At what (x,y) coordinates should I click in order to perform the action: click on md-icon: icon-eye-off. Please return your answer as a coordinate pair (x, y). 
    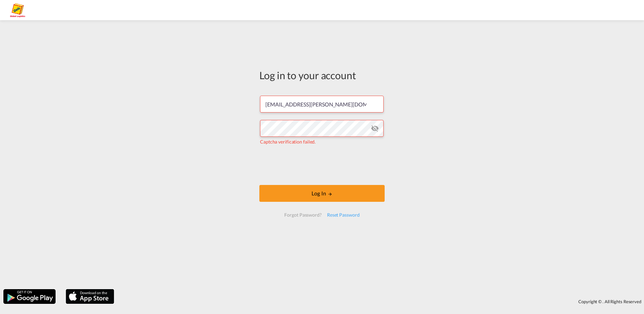
    Looking at the image, I should click on (375, 128).